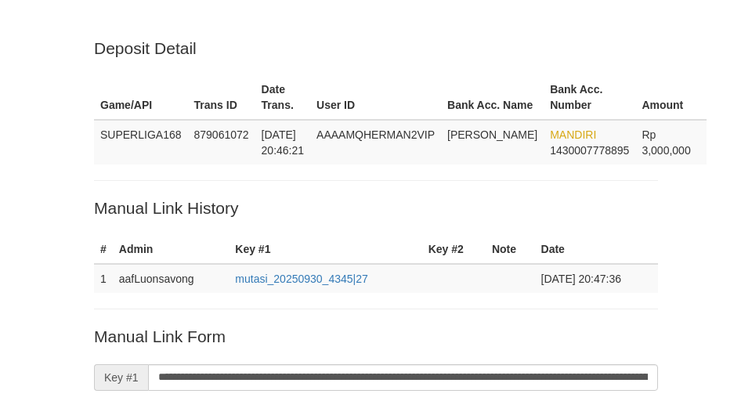 Image resolution: width=752 pixels, height=401 pixels. I want to click on p: Deposit Detail, so click(376, 48).